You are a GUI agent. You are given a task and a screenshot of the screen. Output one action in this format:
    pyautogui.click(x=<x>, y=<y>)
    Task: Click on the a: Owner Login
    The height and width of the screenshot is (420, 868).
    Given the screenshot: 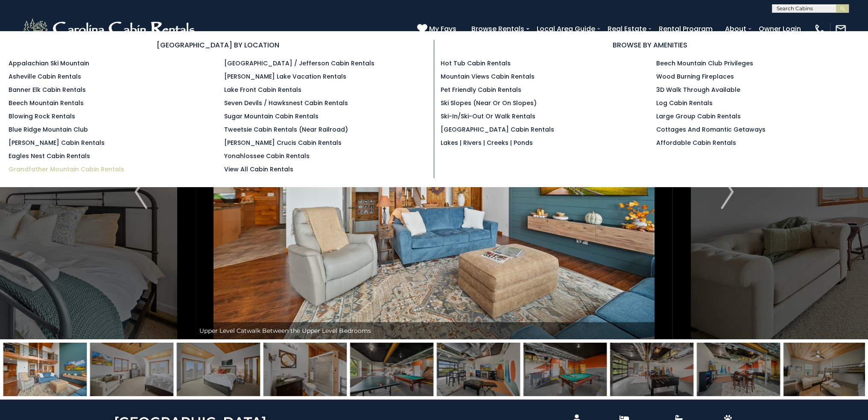 What is the action you would take?
    pyautogui.click(x=780, y=29)
    